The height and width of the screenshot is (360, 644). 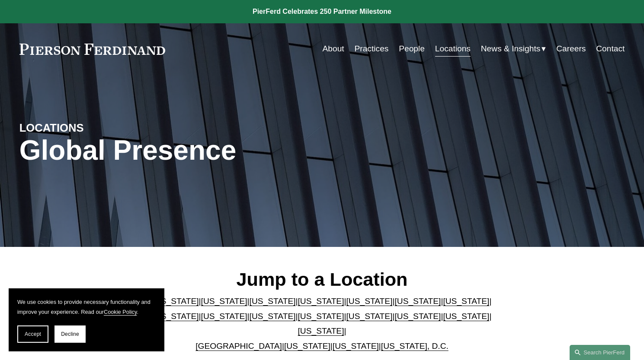 What do you see at coordinates (610, 49) in the screenshot?
I see `a: Contact` at bounding box center [610, 49].